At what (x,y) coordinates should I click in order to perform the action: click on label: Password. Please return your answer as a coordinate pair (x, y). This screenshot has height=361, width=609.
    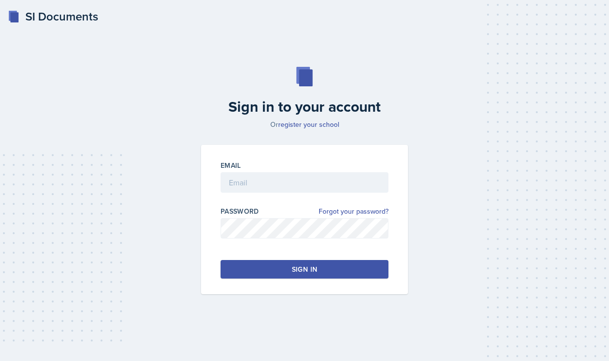
    Looking at the image, I should click on (240, 211).